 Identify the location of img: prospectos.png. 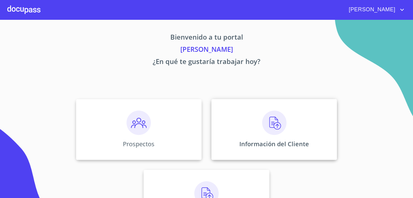
(139, 123).